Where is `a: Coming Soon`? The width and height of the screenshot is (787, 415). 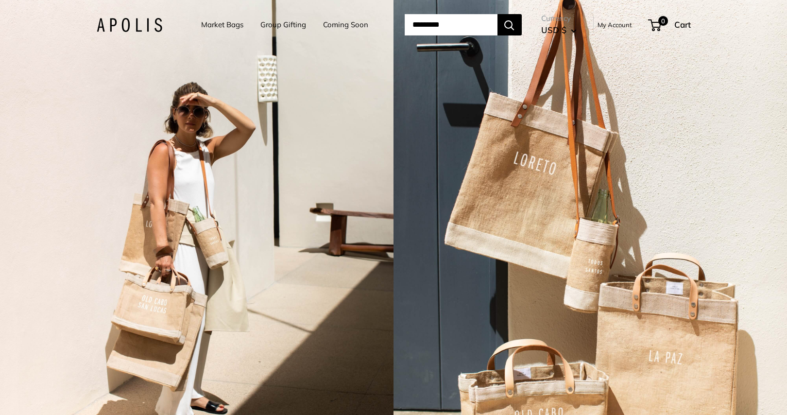 a: Coming Soon is located at coordinates (345, 25).